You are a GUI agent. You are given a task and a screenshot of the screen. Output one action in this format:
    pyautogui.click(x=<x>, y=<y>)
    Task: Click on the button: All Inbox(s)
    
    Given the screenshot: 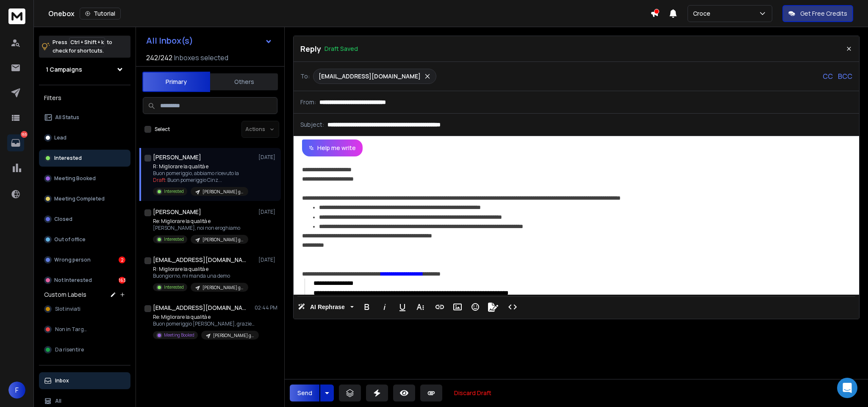 What is the action you would take?
    pyautogui.click(x=209, y=41)
    